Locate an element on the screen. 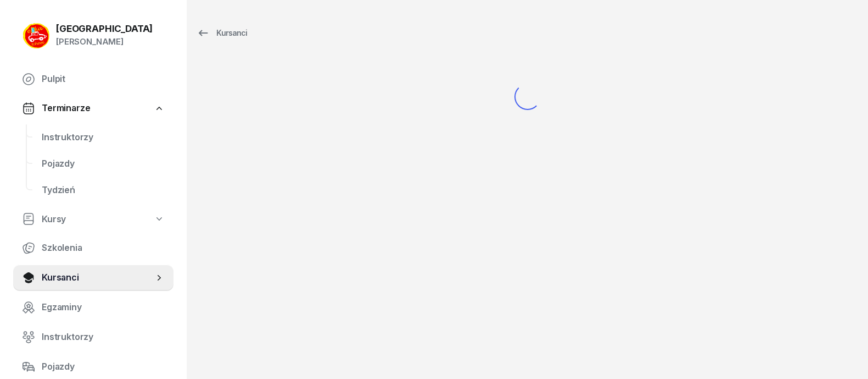  a: Egzaminy is located at coordinates (93, 307).